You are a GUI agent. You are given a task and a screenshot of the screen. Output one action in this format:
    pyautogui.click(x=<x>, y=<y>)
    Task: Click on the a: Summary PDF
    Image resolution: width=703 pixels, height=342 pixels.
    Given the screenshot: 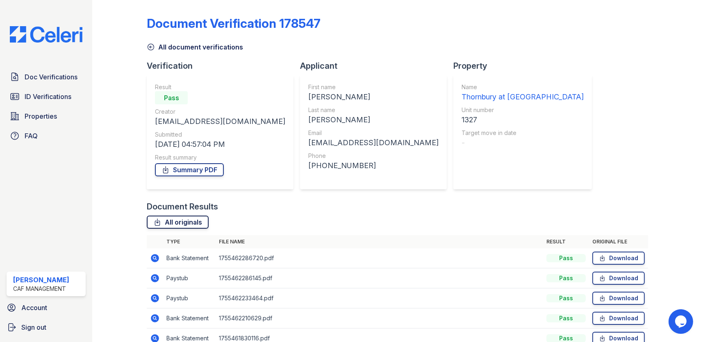 What is the action you would take?
    pyautogui.click(x=189, y=170)
    